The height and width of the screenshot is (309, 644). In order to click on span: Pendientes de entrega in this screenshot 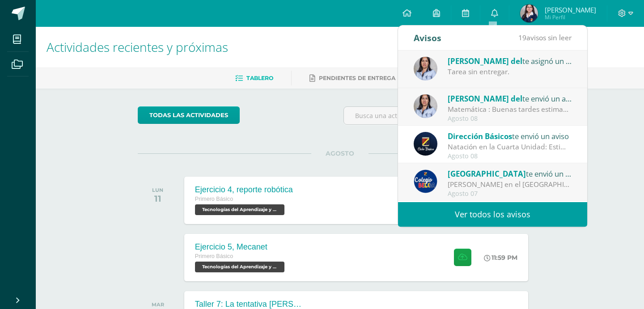, I will do `click(357, 78)`.